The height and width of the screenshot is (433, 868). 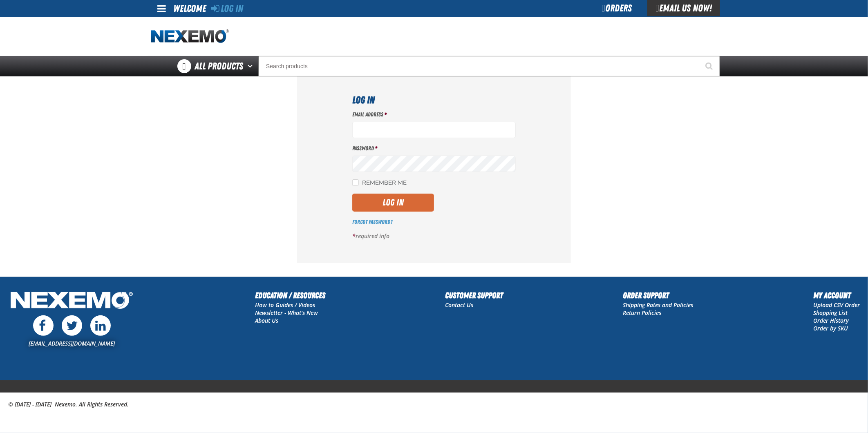 What do you see at coordinates (830, 328) in the screenshot?
I see `a: Order by SKU` at bounding box center [830, 328].